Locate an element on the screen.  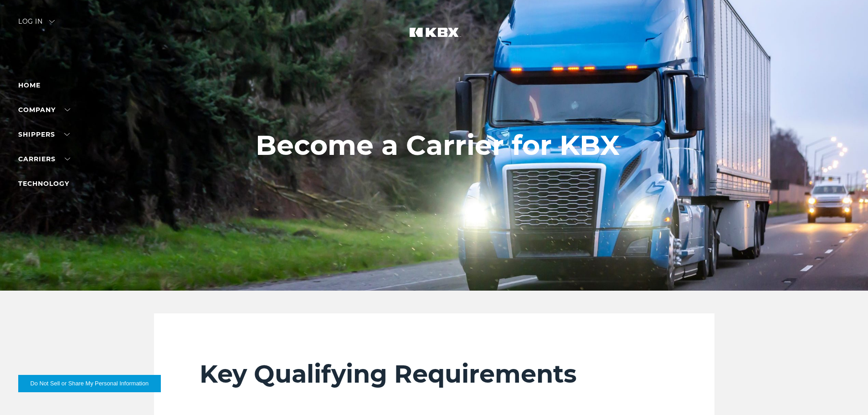
h1: Become a Carrier for KBX is located at coordinates (438, 145).